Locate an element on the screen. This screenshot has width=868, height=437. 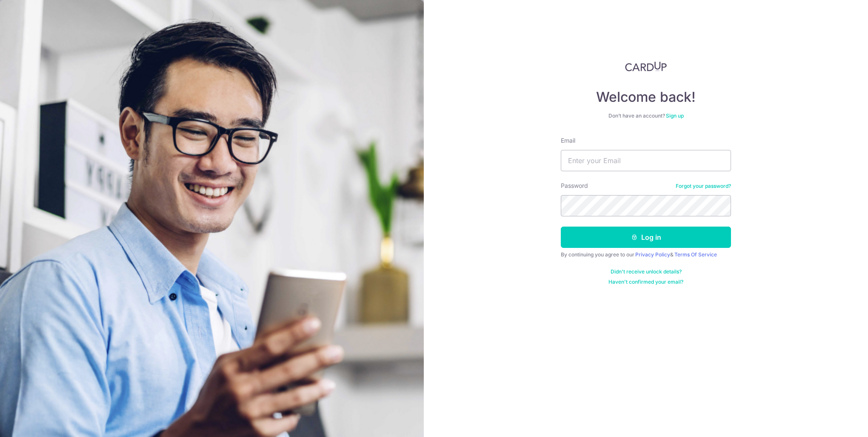
div: Don’t have an account? is located at coordinates (646, 116).